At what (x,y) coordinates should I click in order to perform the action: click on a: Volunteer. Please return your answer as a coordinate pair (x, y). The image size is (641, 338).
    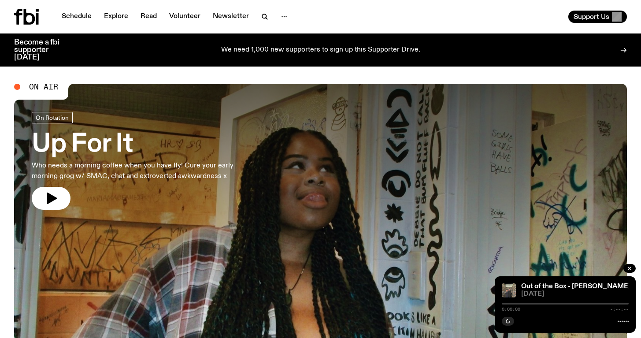
    Looking at the image, I should click on (185, 17).